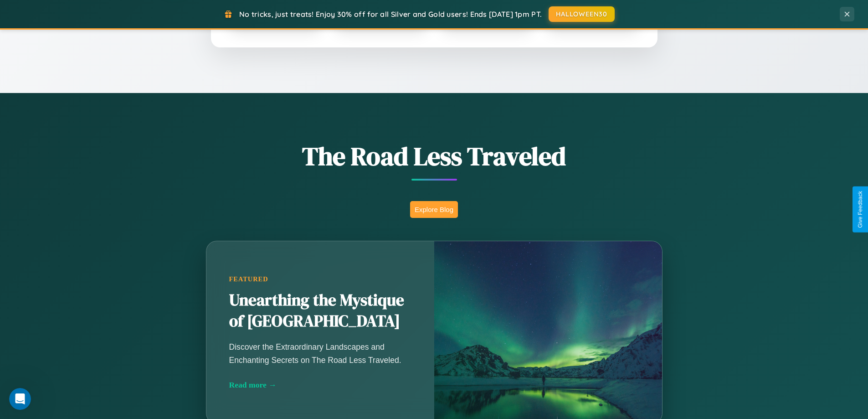 Image resolution: width=868 pixels, height=419 pixels. Describe the element at coordinates (320, 353) in the screenshot. I see `p: Discover the Extraordinary Landscapes and Enchanting Secrets on The Road Less Traveled.` at that location.